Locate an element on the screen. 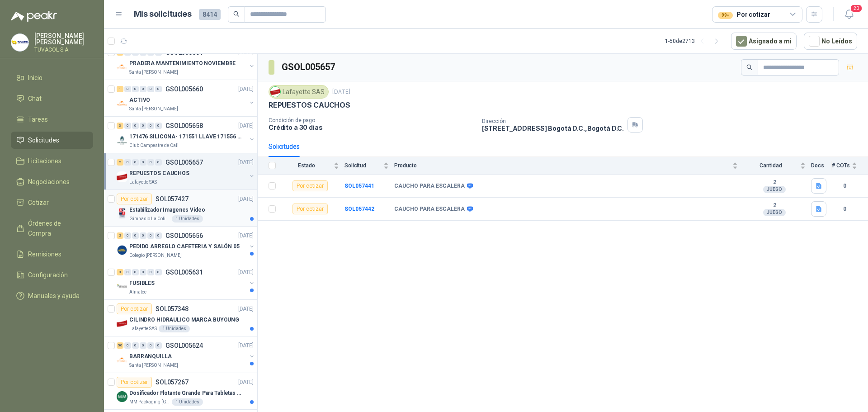 The image size is (868, 412). span: Chat is located at coordinates (35, 99).